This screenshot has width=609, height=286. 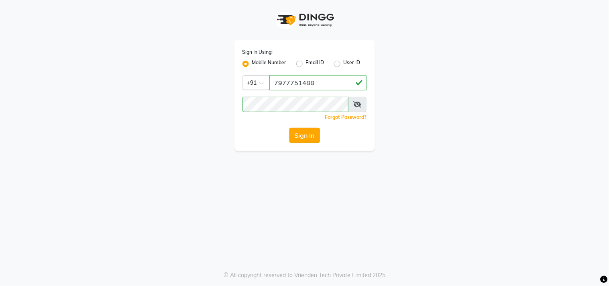 What do you see at coordinates (258, 52) in the screenshot?
I see `label: Sign In Using:` at bounding box center [258, 52].